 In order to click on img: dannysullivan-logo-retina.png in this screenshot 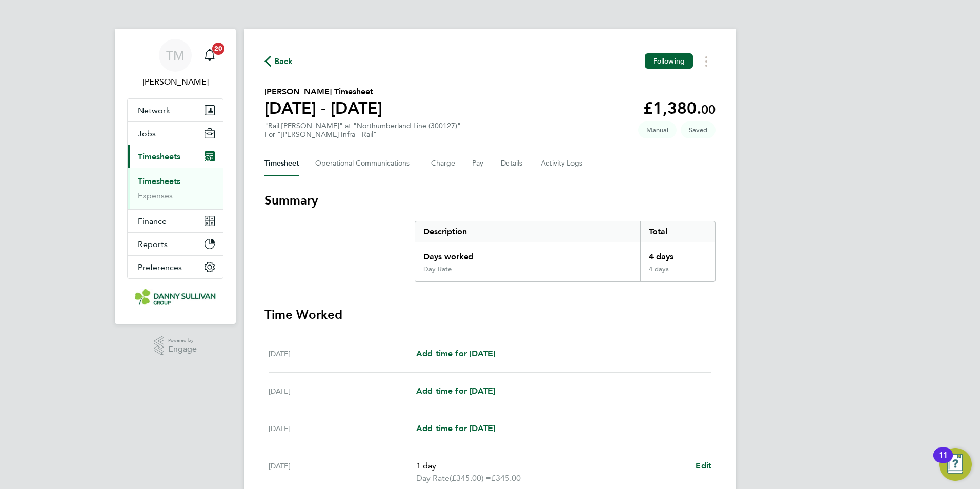, I will do `click(175, 297)`.